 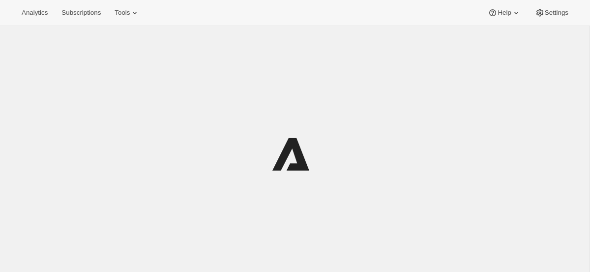 What do you see at coordinates (81, 13) in the screenshot?
I see `button: Subscriptions` at bounding box center [81, 13].